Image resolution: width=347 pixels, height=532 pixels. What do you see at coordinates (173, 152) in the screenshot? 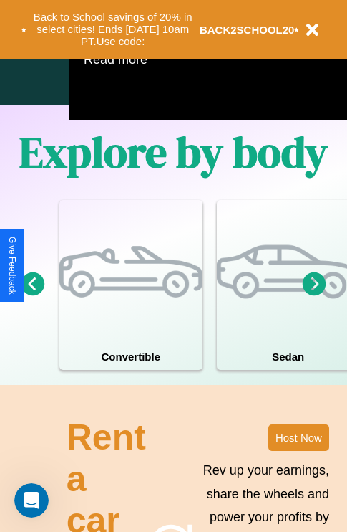
I see `h1: Explore by body` at bounding box center [173, 152].